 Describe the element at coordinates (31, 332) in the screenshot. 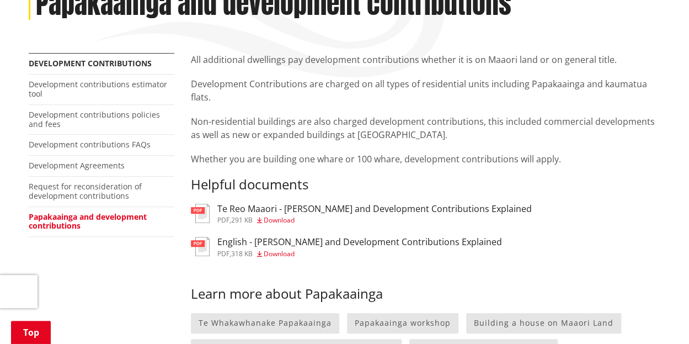

I see `a: Top` at that location.